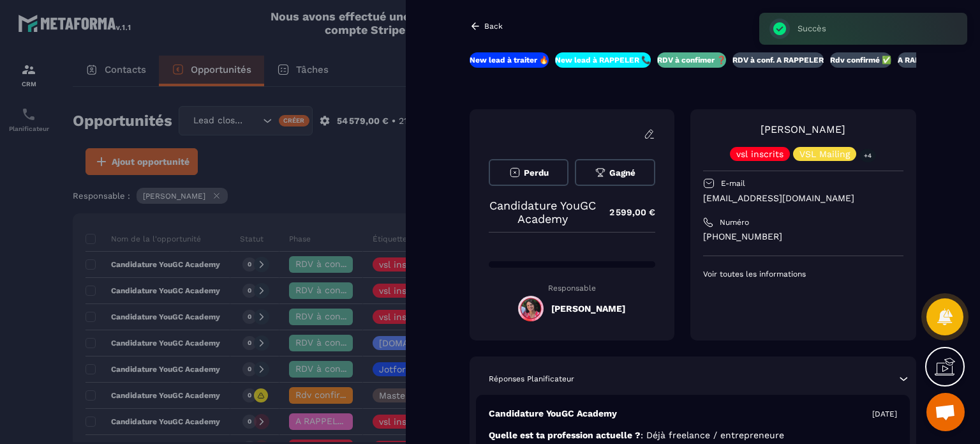  Describe the element at coordinates (572, 288) in the screenshot. I see `p: Responsable` at that location.